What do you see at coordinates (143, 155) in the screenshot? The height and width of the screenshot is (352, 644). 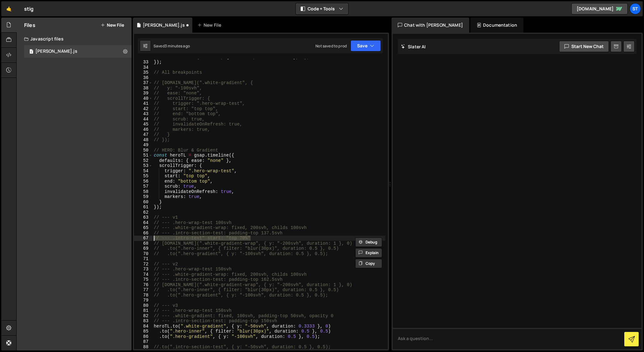 I see `div: 51` at bounding box center [143, 155].